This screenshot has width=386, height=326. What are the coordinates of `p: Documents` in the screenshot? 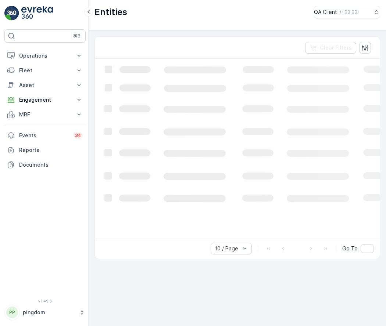 It's located at (51, 165).